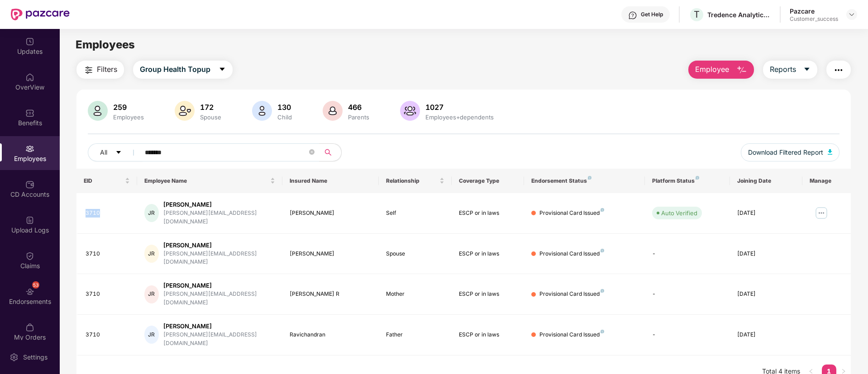 This screenshot has height=374, width=868. What do you see at coordinates (175, 69) in the screenshot?
I see `span: Group Health Topup` at bounding box center [175, 69].